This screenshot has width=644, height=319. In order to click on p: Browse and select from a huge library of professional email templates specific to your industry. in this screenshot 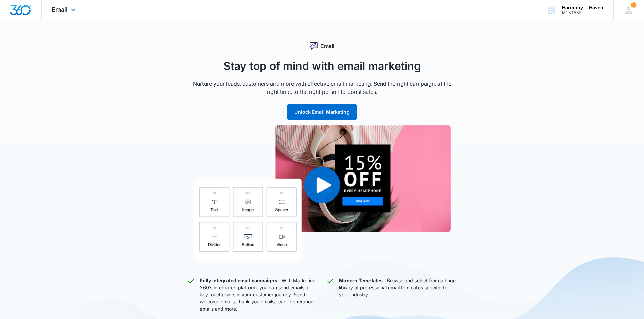, I will do `click(398, 294)`.